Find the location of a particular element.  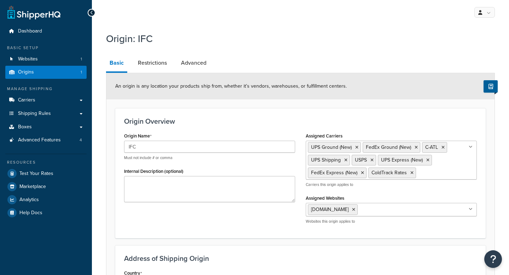

span: Advanced Features is located at coordinates (39, 140).